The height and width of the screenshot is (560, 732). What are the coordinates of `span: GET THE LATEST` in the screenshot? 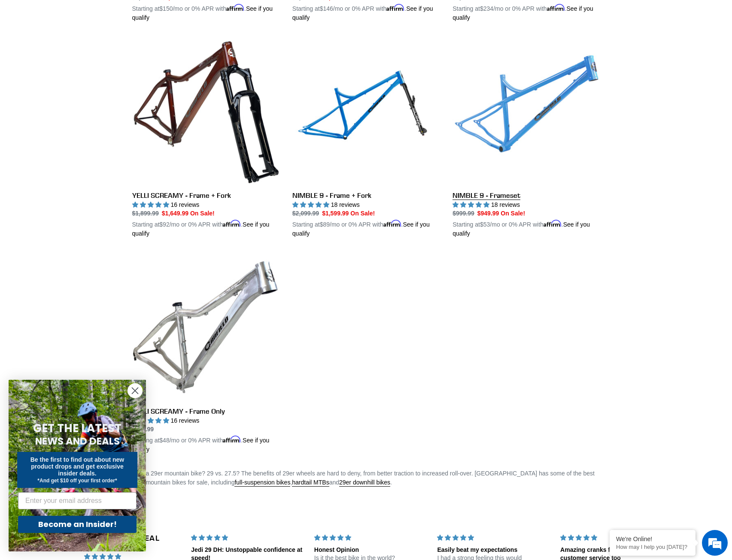 It's located at (77, 429).